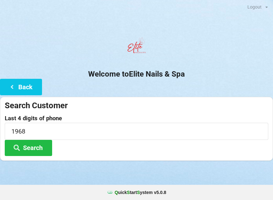 The width and height of the screenshot is (273, 200). Describe the element at coordinates (116, 192) in the screenshot. I see `span: Q` at that location.